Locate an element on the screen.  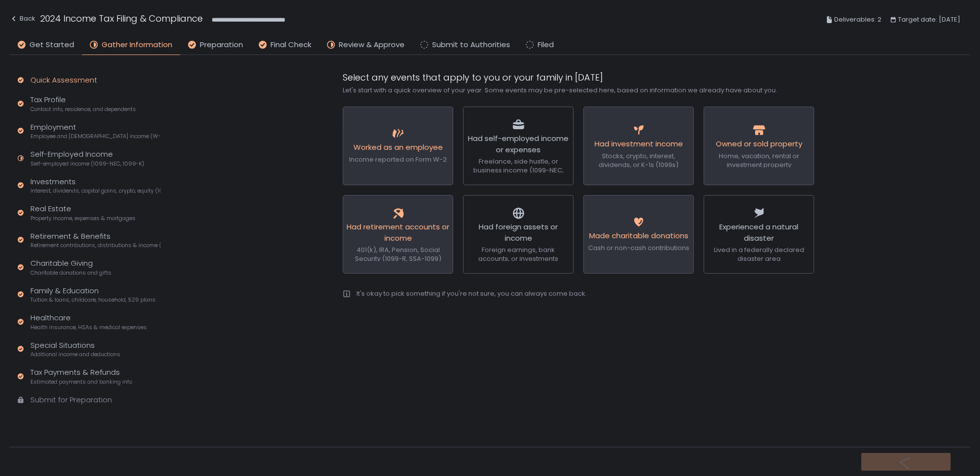
span: Experienced a natural disaster is located at coordinates (759, 232).